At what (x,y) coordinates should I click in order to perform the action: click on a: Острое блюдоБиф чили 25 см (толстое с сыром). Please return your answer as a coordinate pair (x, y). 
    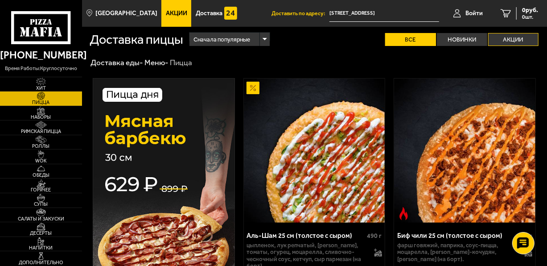
    Looking at the image, I should click on (465, 150).